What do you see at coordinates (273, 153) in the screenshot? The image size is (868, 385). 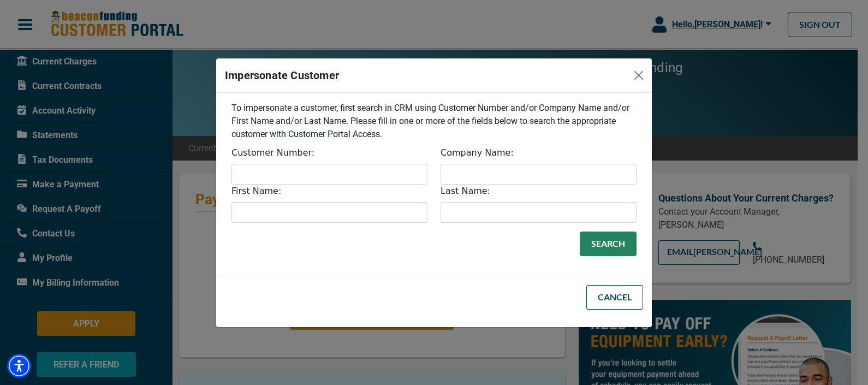 I see `label: Customer Number:` at bounding box center [273, 153].